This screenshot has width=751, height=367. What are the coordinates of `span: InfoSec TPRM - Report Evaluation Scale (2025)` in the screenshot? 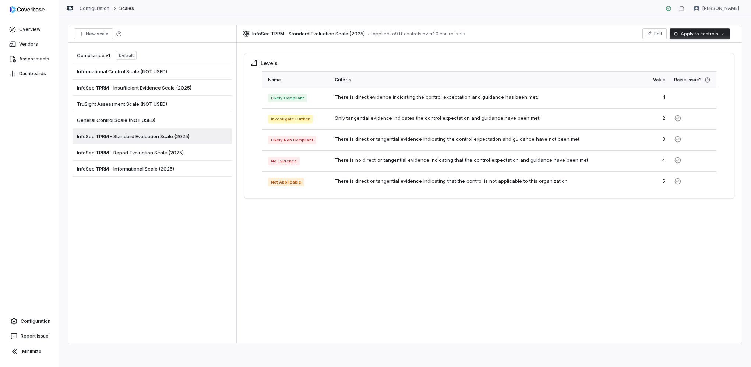 It's located at (130, 152).